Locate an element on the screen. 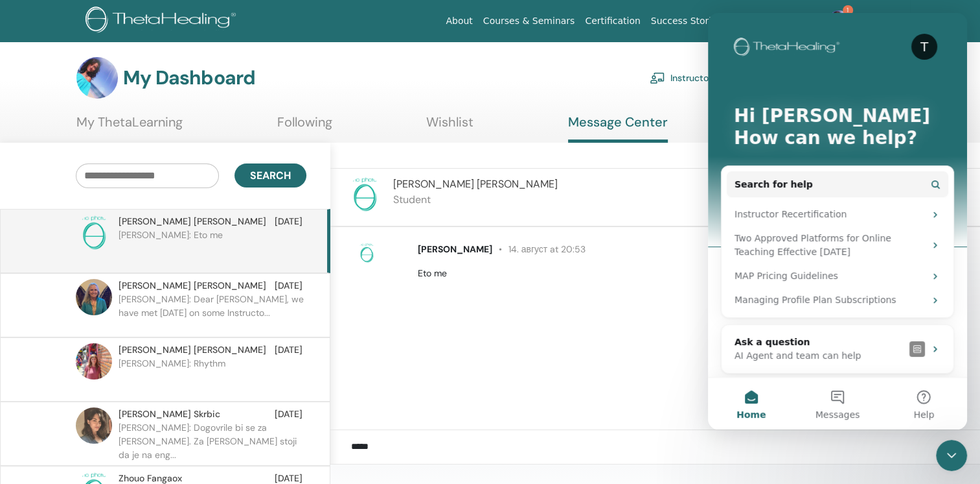  a: About is located at coordinates (458, 21).